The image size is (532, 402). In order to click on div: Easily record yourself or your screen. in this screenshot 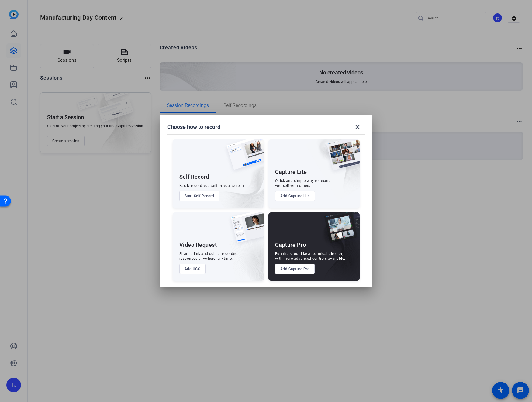, I will do `click(212, 186)`.